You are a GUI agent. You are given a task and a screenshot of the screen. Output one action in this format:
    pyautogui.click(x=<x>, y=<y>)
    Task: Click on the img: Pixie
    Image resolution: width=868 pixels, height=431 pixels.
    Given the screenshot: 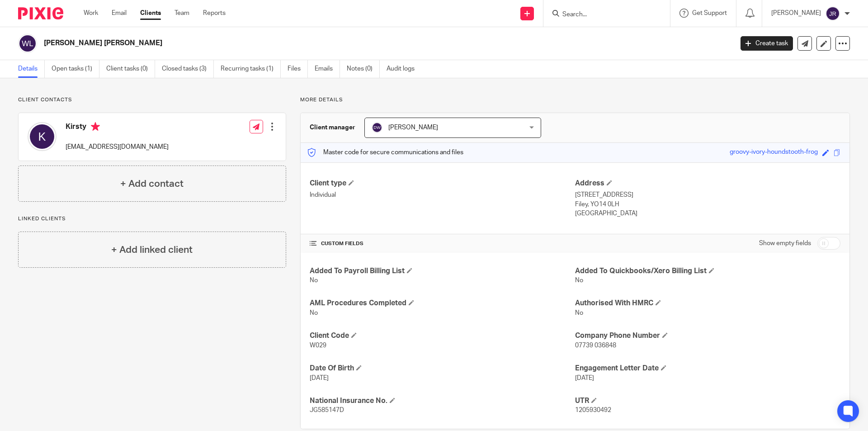 What is the action you would take?
    pyautogui.click(x=41, y=13)
    